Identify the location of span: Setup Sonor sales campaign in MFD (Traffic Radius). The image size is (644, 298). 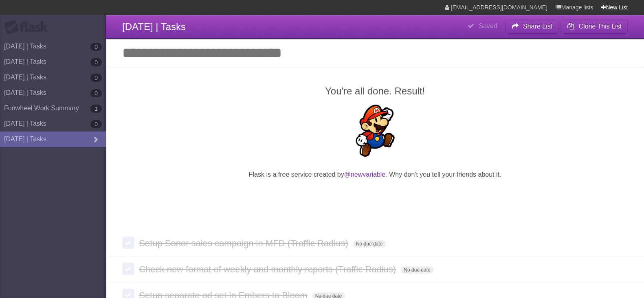
(245, 243).